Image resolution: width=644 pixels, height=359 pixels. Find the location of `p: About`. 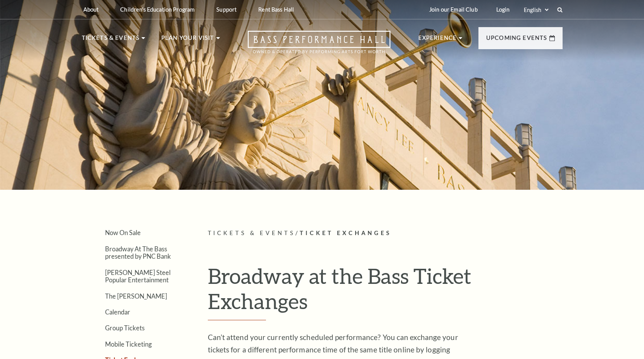

p: About is located at coordinates (91, 9).